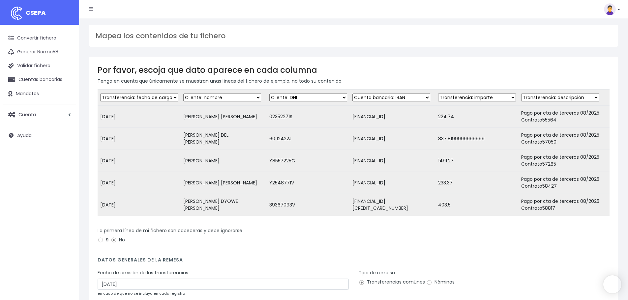  I want to click on td: Pago por cta de terceros 08/2025 Contrato55564, so click(564, 117).